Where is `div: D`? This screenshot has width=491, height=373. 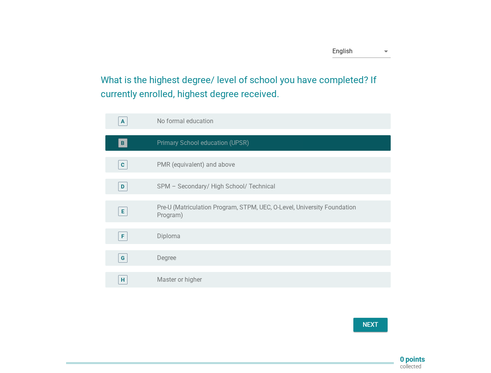 div: D is located at coordinates (122, 187).